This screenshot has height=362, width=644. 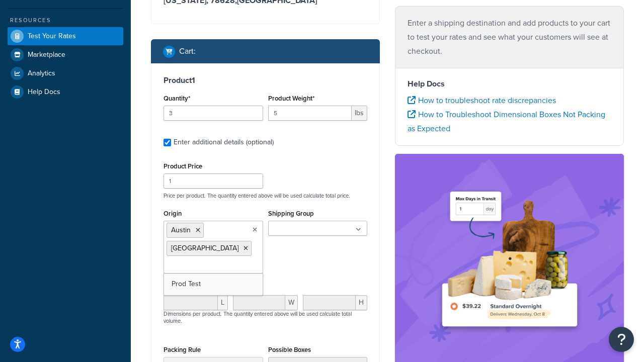 What do you see at coordinates (186, 284) in the screenshot?
I see `span: Prod Test` at bounding box center [186, 284].